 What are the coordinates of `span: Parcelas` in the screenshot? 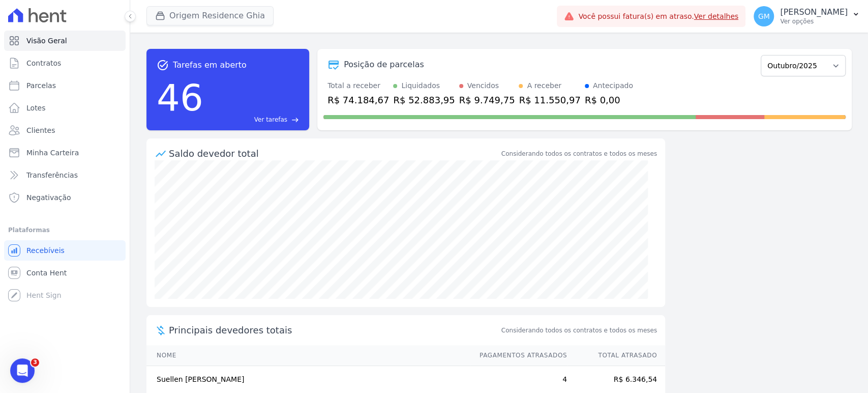 It's located at (41, 86).